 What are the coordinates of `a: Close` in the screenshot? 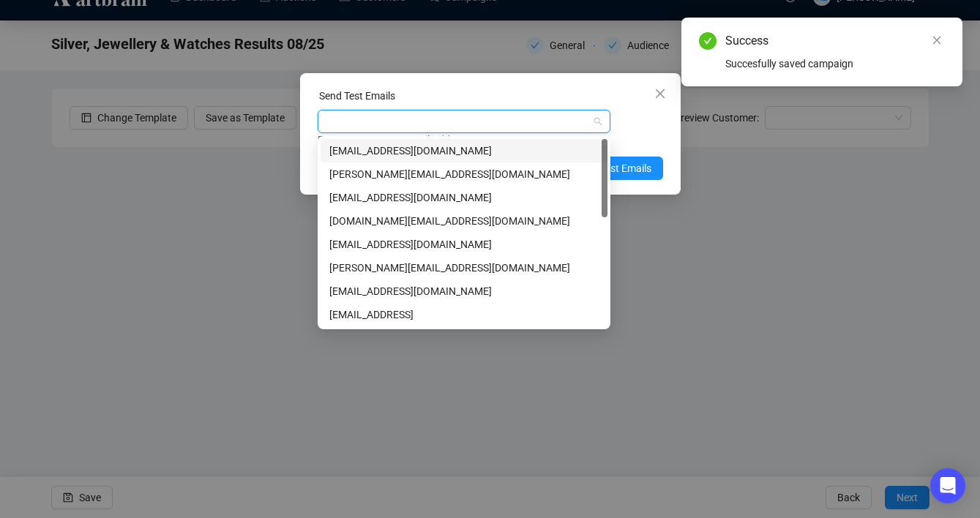 It's located at (937, 40).